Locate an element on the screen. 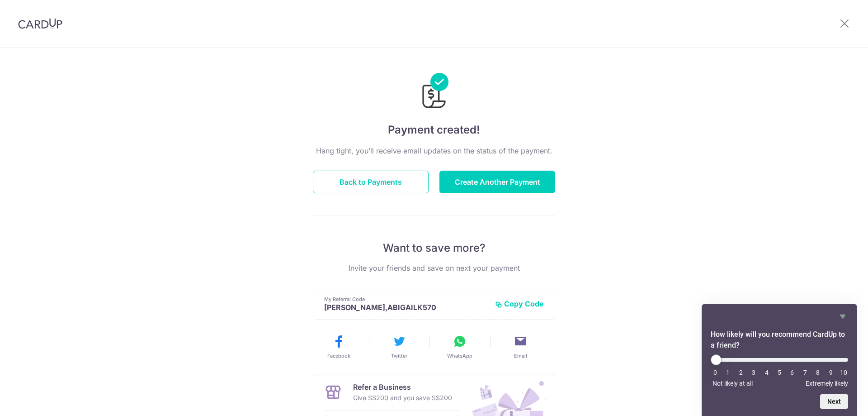 This screenshot has height=416, width=868. button: Create Another Payment is located at coordinates (497, 182).